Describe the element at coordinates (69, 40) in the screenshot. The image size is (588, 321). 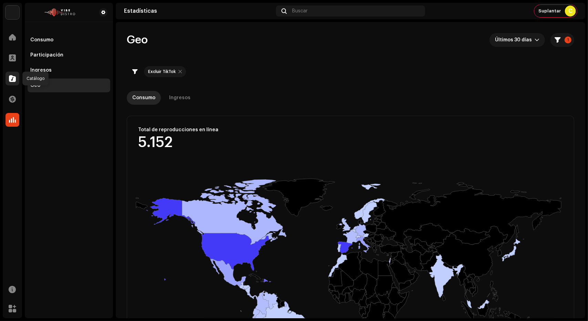
I see `re-m-nav-item: Consumo` at that location.